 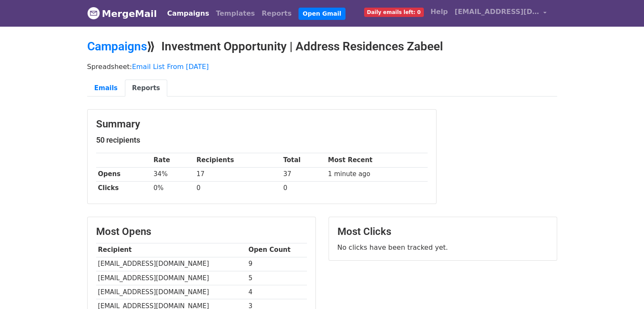 What do you see at coordinates (202, 232) in the screenshot?
I see `h3: Most Opens` at bounding box center [202, 232].